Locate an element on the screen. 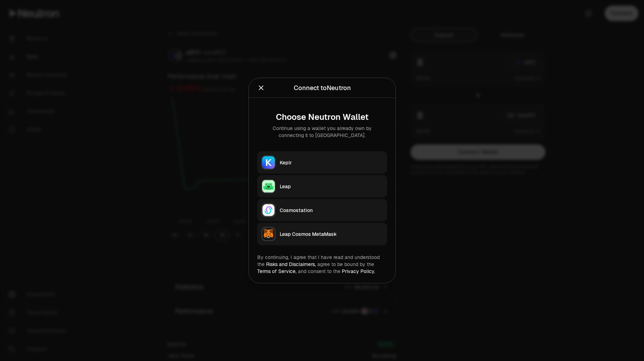  div: Cosmostation is located at coordinates (331, 211).